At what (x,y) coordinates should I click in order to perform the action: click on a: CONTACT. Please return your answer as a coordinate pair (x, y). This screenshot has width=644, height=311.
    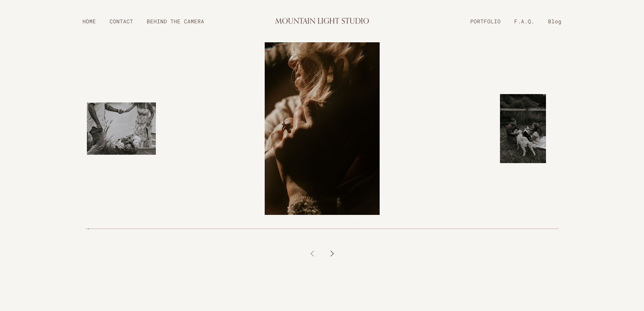
    Looking at the image, I should click on (121, 21).